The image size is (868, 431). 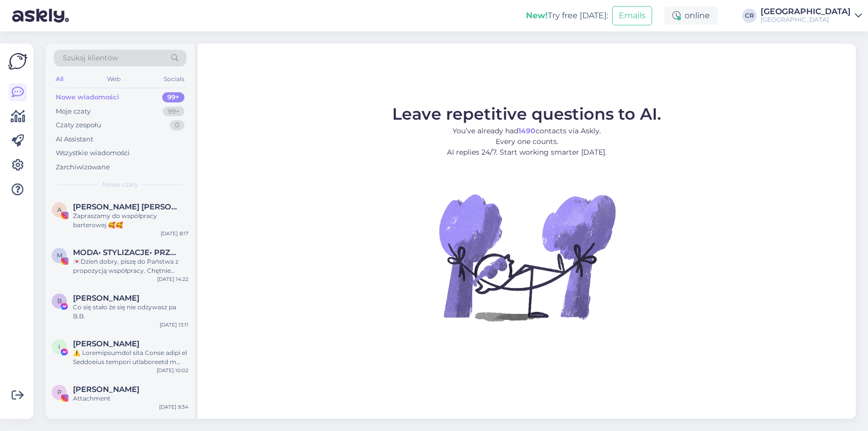 I want to click on div: Zapraszamy do współpracy barterowej 🥰🥰, so click(x=131, y=221).